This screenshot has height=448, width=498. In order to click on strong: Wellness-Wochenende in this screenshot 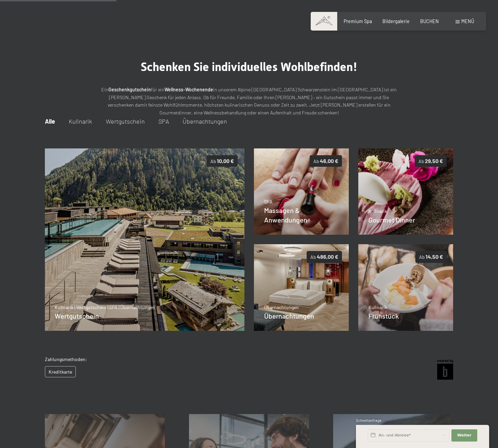, I will do `click(189, 89)`.